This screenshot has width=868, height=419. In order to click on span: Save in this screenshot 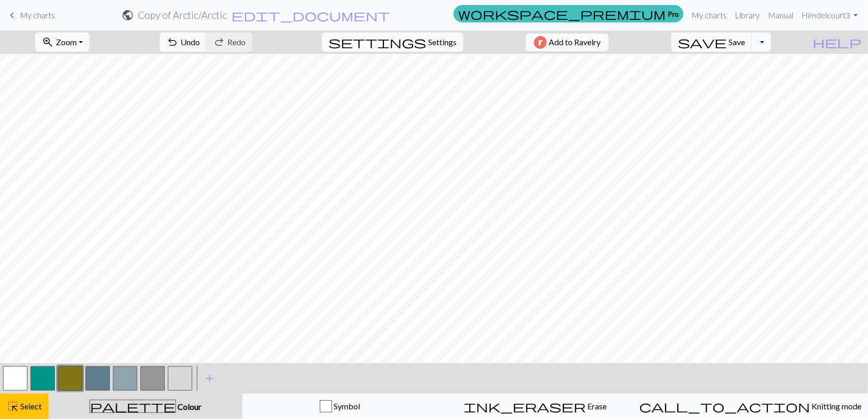, I will do `click(736, 42)`.